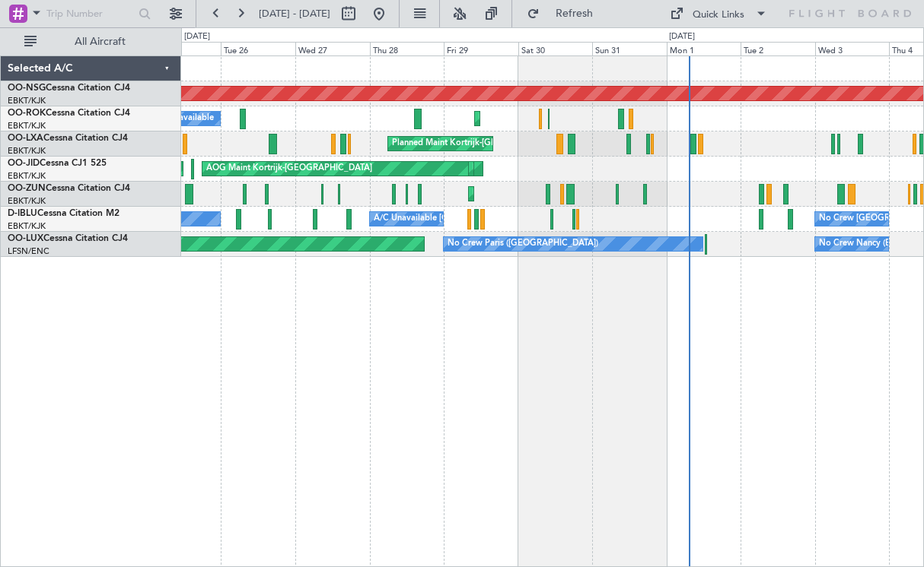  Describe the element at coordinates (184, 49) in the screenshot. I see `div: Mon 25` at that location.